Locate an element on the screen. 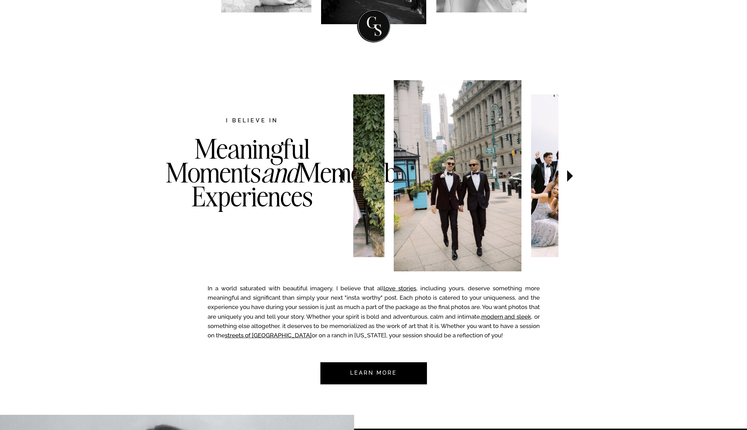 The width and height of the screenshot is (747, 430). h2: I believe in is located at coordinates (252, 121).